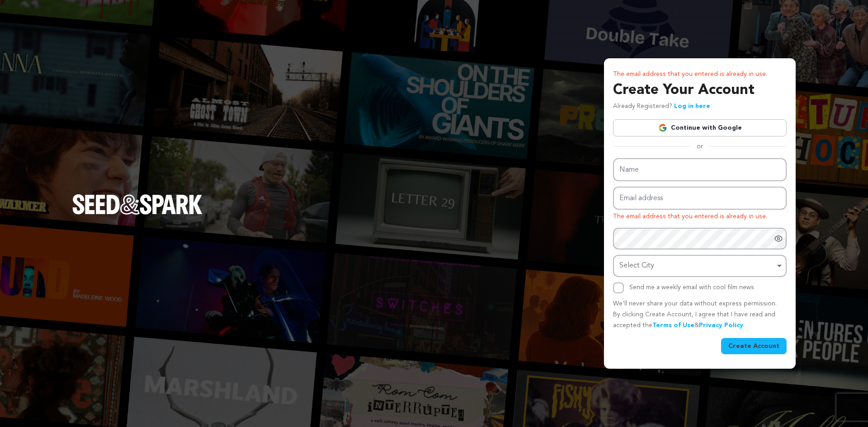 This screenshot has width=868, height=427. What do you see at coordinates (692, 288) in the screenshot?
I see `label: Send me a weekly email with cool film news` at bounding box center [692, 288].